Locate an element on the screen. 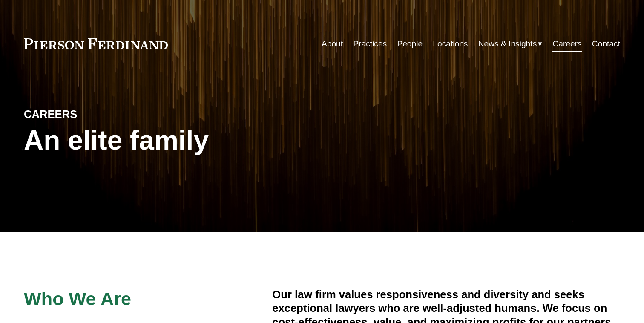 This screenshot has height=323, width=644. a: People is located at coordinates (410, 44).